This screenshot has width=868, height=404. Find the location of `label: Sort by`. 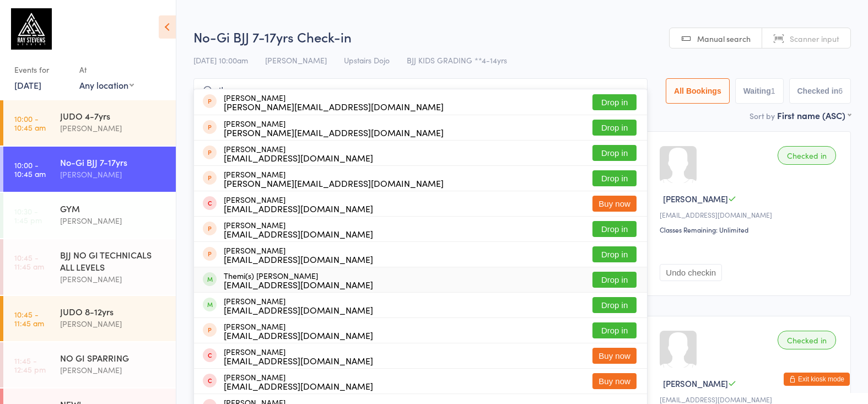

label: Sort by is located at coordinates (762, 116).